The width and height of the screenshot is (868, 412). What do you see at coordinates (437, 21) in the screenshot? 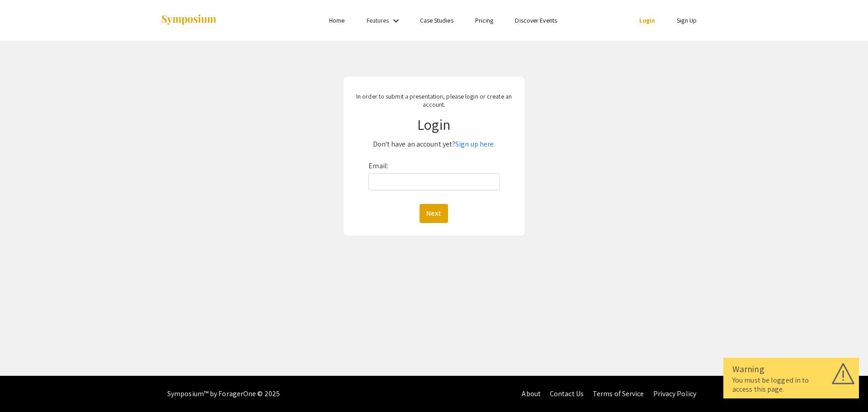
I see `a: Case Studies` at bounding box center [437, 21].